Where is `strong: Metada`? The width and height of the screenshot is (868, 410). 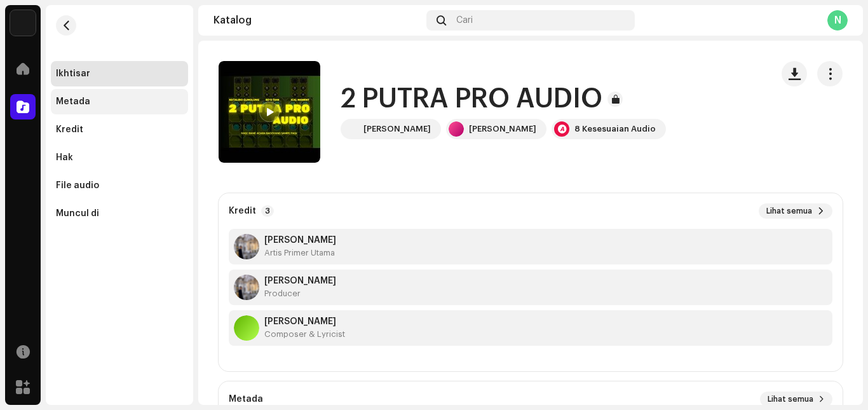 strong: Metada is located at coordinates (246, 400).